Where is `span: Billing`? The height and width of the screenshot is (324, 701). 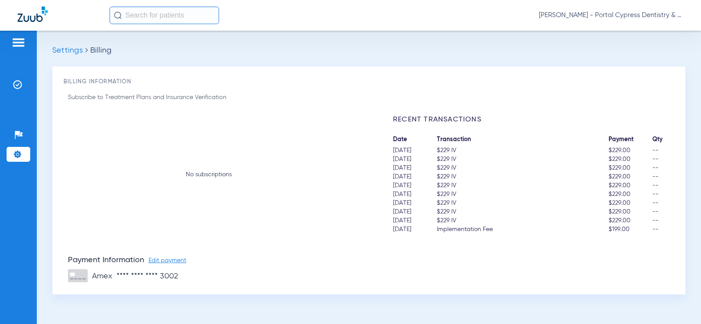
span: Billing is located at coordinates (101, 50).